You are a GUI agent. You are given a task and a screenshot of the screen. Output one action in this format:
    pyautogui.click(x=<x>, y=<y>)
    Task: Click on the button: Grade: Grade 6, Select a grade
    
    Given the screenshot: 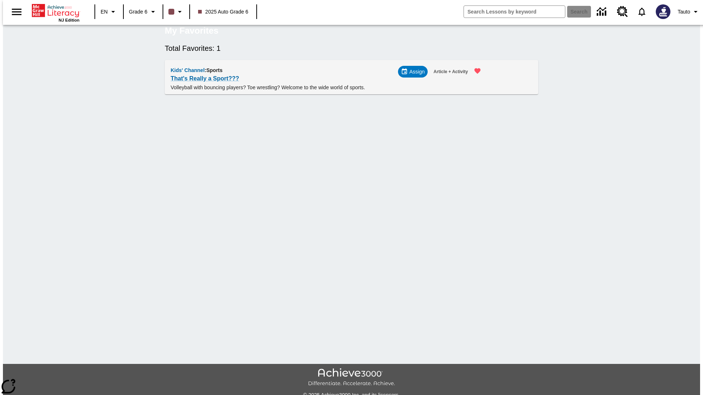 What is the action you would take?
    pyautogui.click(x=143, y=12)
    